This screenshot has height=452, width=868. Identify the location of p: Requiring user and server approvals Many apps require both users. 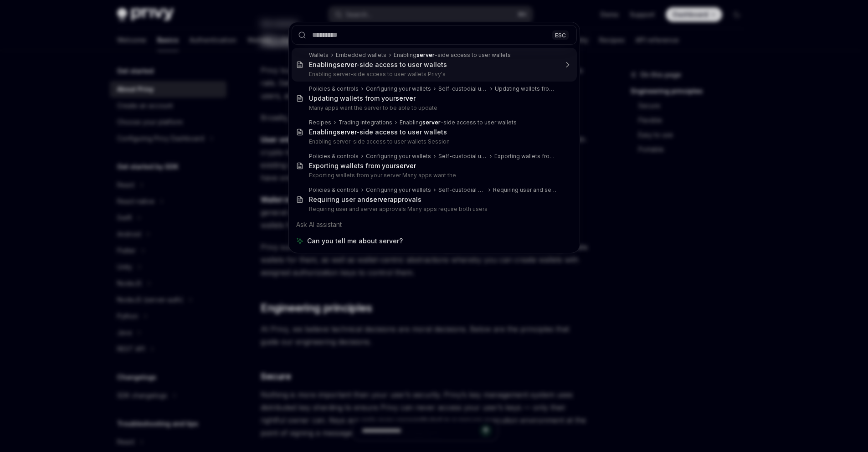
(434, 209).